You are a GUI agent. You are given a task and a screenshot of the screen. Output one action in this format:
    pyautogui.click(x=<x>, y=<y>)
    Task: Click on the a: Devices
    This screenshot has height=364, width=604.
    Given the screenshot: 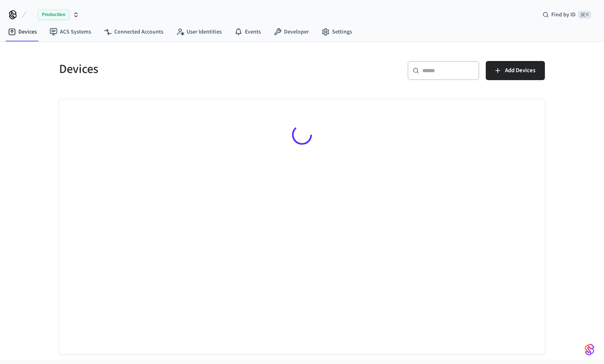 What is the action you would take?
    pyautogui.click(x=23, y=32)
    